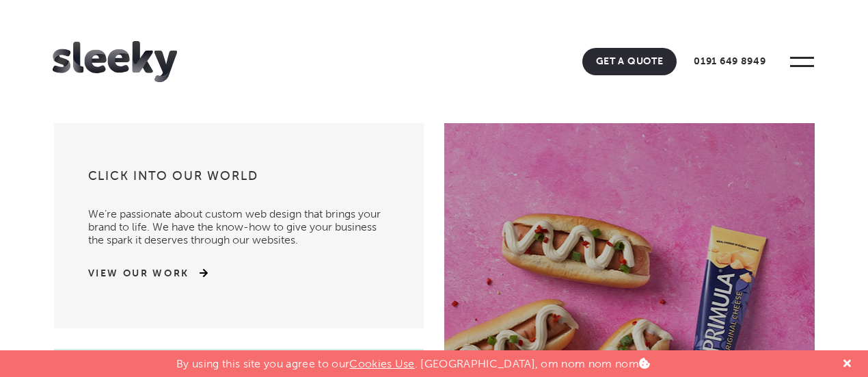 Image resolution: width=868 pixels, height=377 pixels. What do you see at coordinates (240, 180) in the screenshot?
I see `h3: Click into our world` at bounding box center [240, 180].